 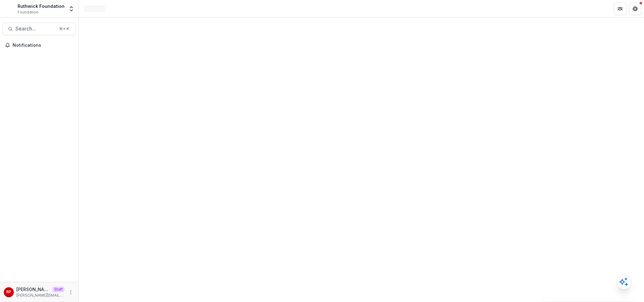 I want to click on button: Open entity switcher, so click(x=72, y=9).